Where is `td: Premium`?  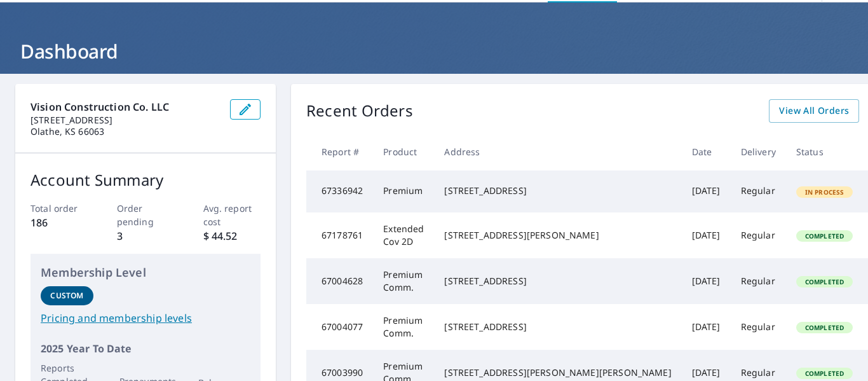
td: Premium is located at coordinates (404, 191).